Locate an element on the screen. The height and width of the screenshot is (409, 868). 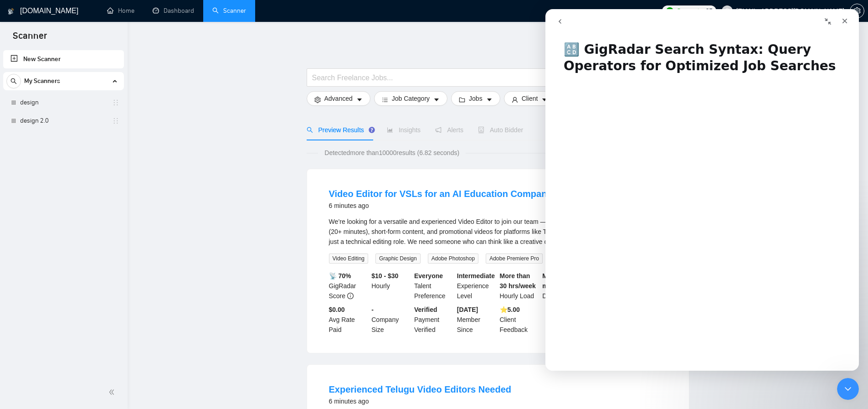
div: Duration is located at coordinates (562, 286).